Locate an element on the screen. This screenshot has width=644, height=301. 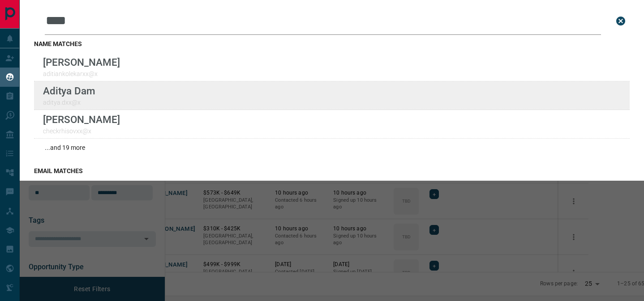
p: checkrhisovxx@x is located at coordinates (82, 131).